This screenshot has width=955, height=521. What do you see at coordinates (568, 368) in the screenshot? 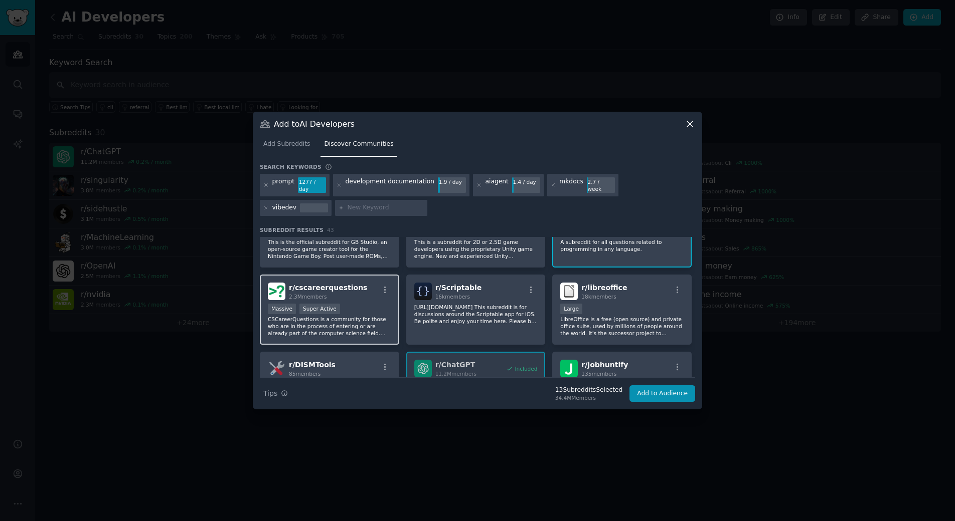
I see `img: jobhuntify` at bounding box center [568, 368].